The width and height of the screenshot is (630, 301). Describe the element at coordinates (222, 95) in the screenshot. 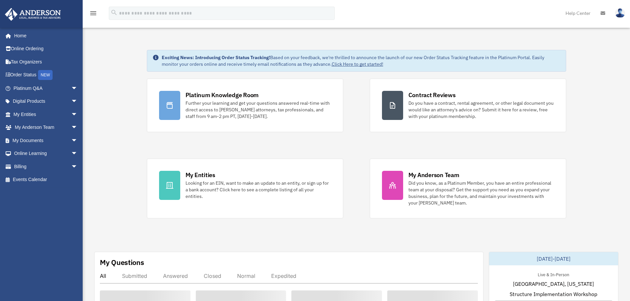

I see `div: Platinum Knowledge Room` at that location.